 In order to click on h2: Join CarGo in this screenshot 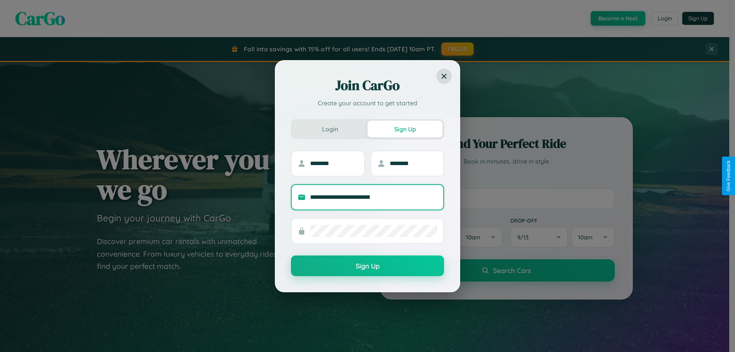, I will do `click(368, 85)`.